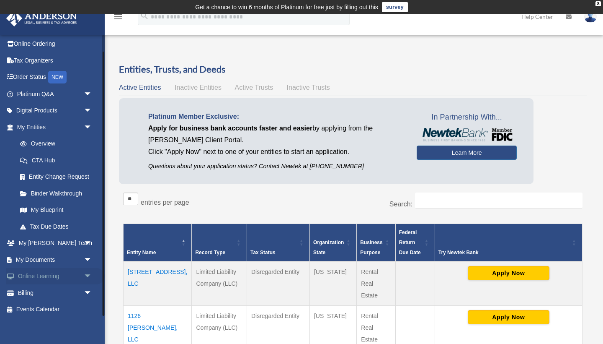 This screenshot has height=344, width=603. I want to click on i: menu, so click(118, 17).